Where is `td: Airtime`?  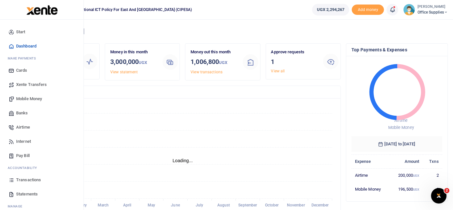
td: Airtime is located at coordinates (371, 175).